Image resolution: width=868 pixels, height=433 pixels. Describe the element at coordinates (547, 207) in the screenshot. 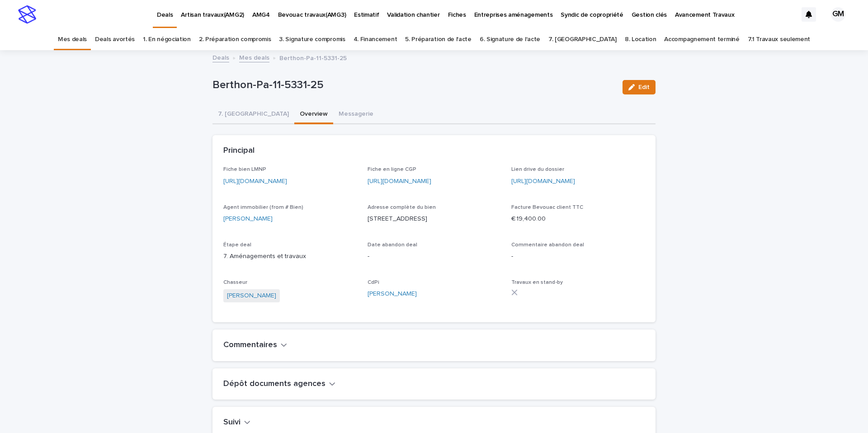

I see `span: Facture Bevouac client TTC` at that location.